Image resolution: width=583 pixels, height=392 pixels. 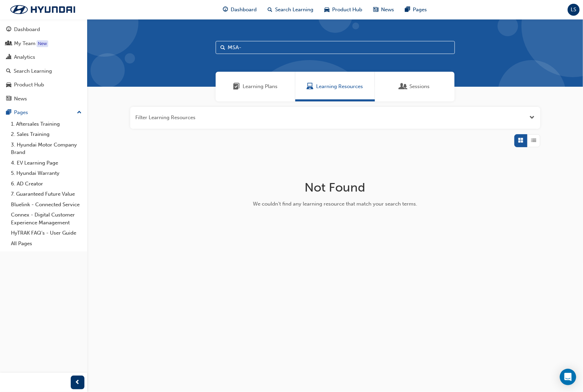 I want to click on a: news-iconNews, so click(x=383, y=10).